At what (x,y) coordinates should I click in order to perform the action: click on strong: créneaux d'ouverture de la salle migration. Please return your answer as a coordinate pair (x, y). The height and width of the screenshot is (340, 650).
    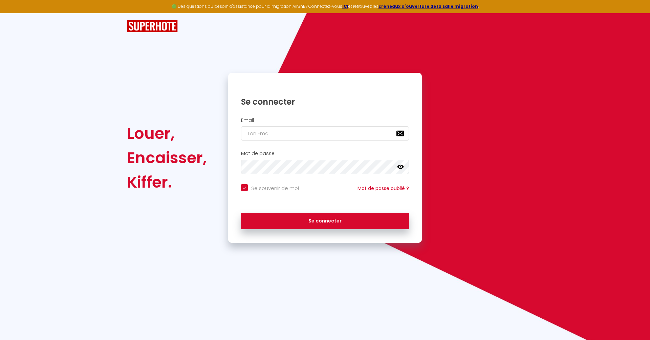
    Looking at the image, I should click on (428, 6).